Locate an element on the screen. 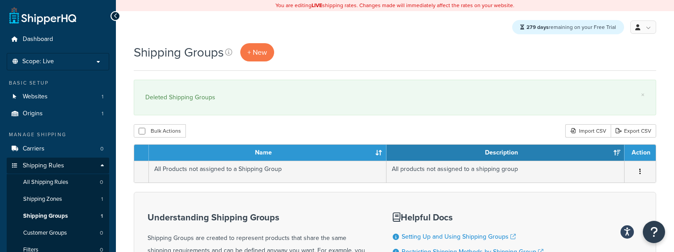 The image size is (674, 252). span: Shipping Groups is located at coordinates (45, 216).